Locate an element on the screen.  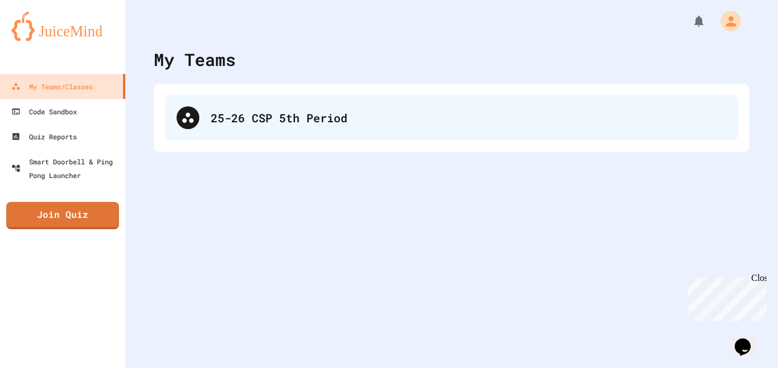
img: logo-orange.svg is located at coordinates (63, 26).